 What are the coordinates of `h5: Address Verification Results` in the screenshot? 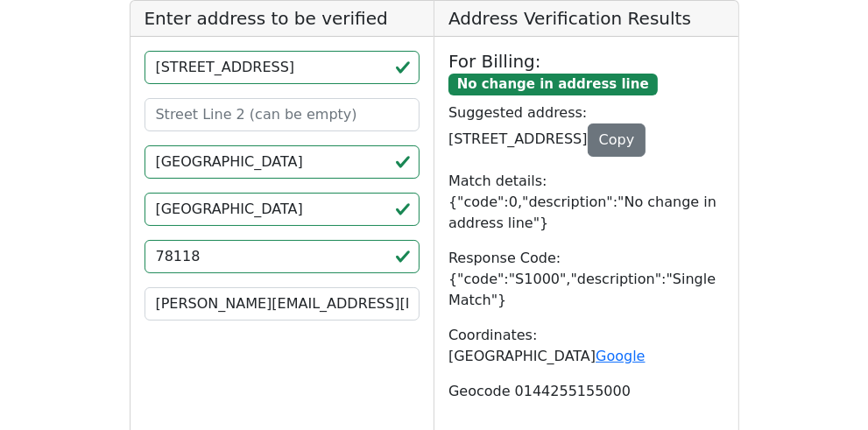 It's located at (585, 19).